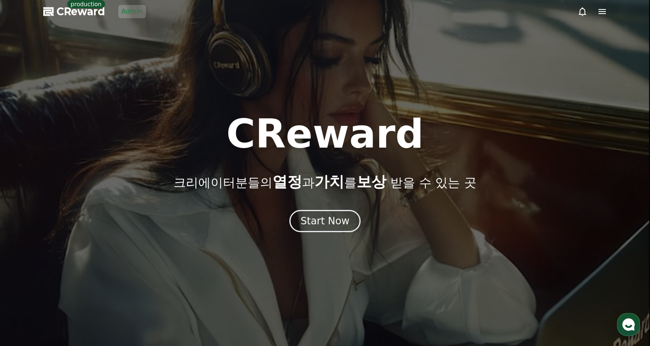 Image resolution: width=650 pixels, height=346 pixels. What do you see at coordinates (325, 134) in the screenshot?
I see `h1: CReward` at bounding box center [325, 134].